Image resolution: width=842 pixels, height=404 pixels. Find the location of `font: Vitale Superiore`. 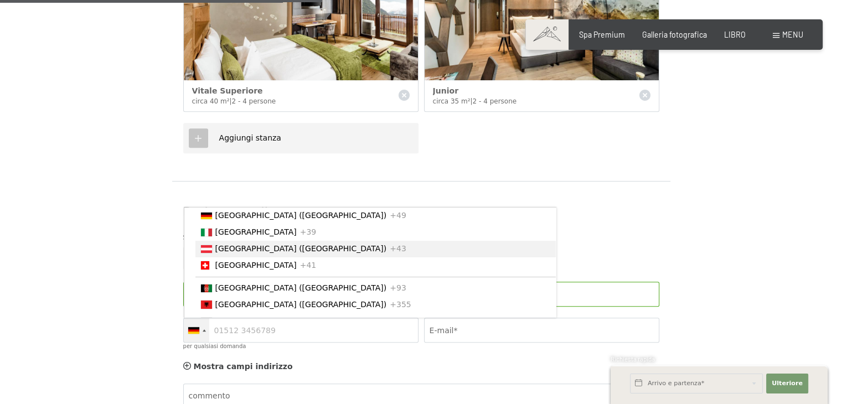

font: Vitale Superiore is located at coordinates (228, 91).